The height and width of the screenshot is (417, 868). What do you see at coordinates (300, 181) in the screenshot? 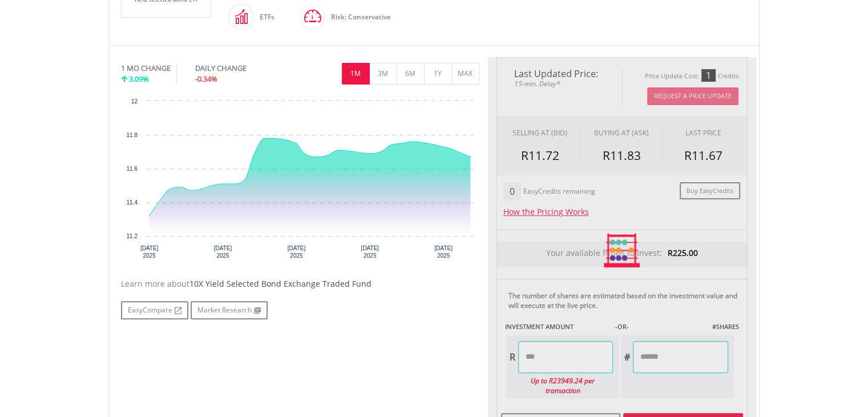
I see `svg: Interactive chart` at bounding box center [300, 181].